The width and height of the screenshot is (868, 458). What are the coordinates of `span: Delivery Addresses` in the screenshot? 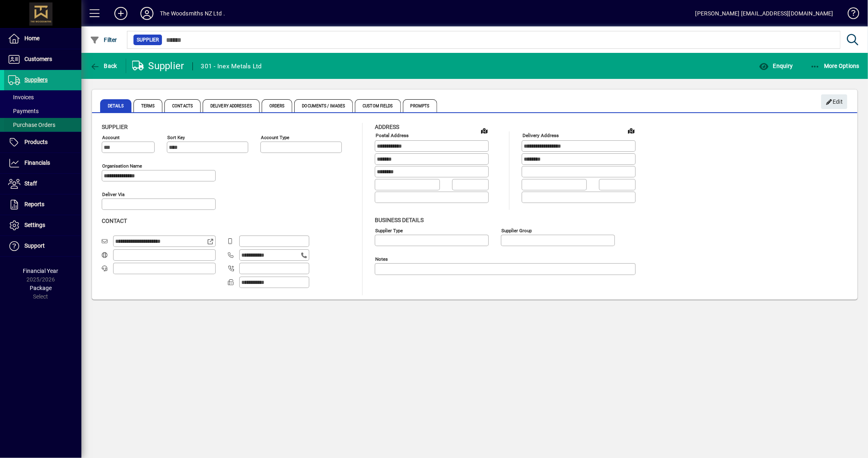 It's located at (231, 105).